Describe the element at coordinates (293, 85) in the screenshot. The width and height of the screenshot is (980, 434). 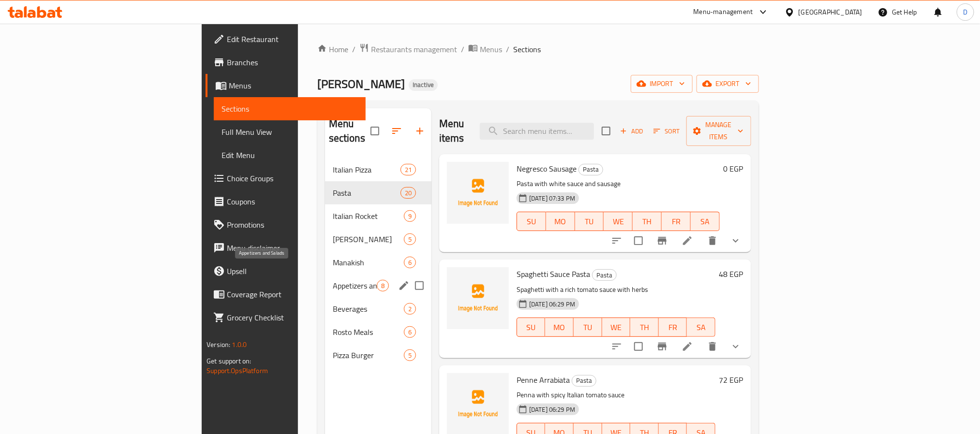
I see `span: Menus` at that location.